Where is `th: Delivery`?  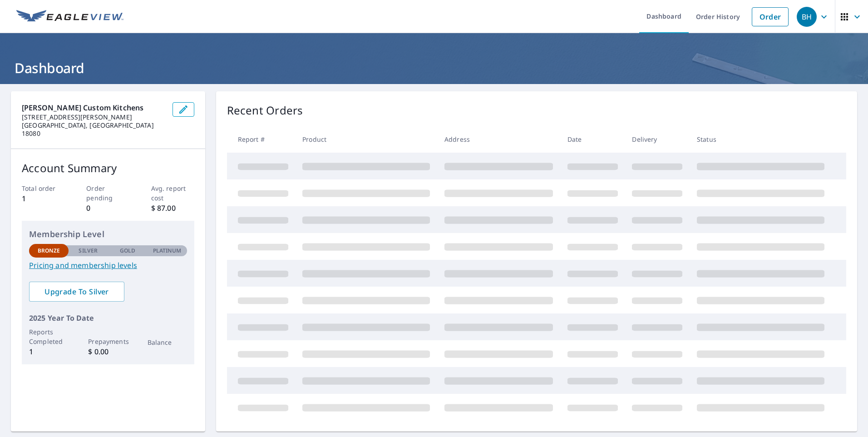
th: Delivery is located at coordinates (657, 139).